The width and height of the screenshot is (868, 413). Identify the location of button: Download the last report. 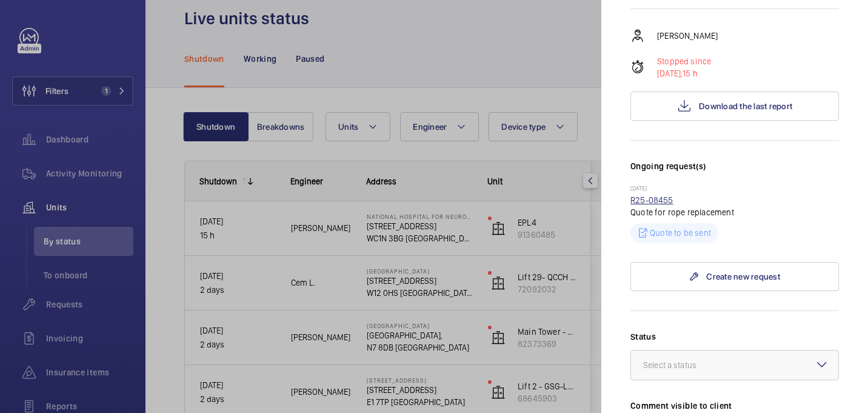
(735, 106).